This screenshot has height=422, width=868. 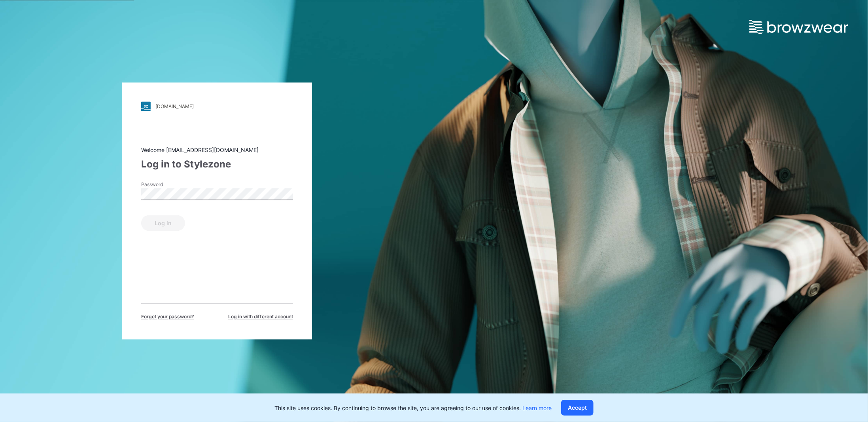 What do you see at coordinates (413, 408) in the screenshot?
I see `p: This site uses cookies. By continuing to browse the site, you are agreeing to our use of cookies.` at bounding box center [413, 408].